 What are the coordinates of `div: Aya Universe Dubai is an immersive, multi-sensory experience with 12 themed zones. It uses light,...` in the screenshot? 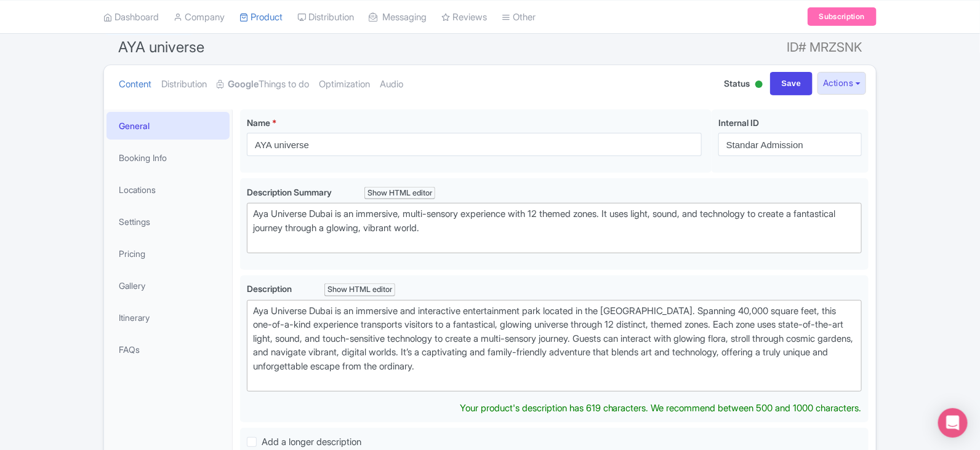 It's located at (554, 228).